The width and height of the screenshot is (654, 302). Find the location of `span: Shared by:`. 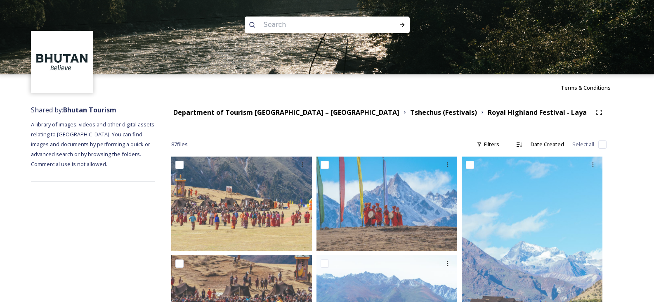

span: Shared by: is located at coordinates (73, 110).